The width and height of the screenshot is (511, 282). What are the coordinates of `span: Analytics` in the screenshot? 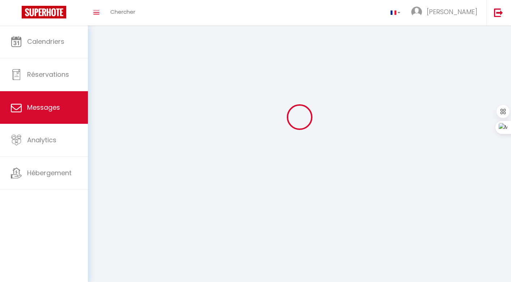 It's located at (42, 140).